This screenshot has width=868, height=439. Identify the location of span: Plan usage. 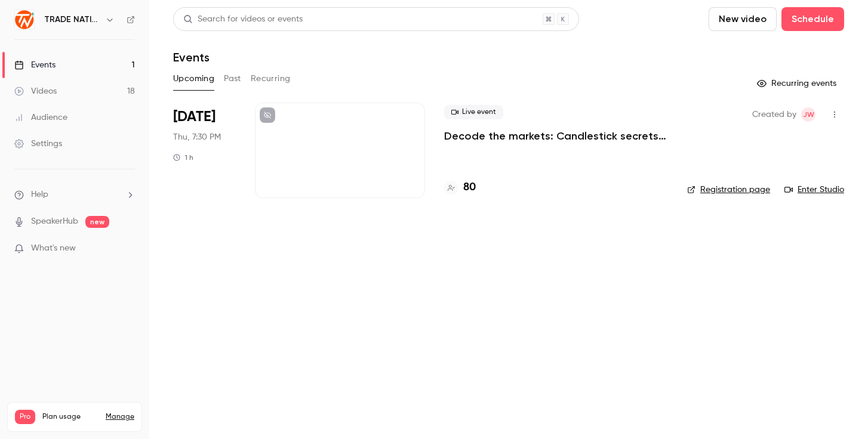
(70, 417).